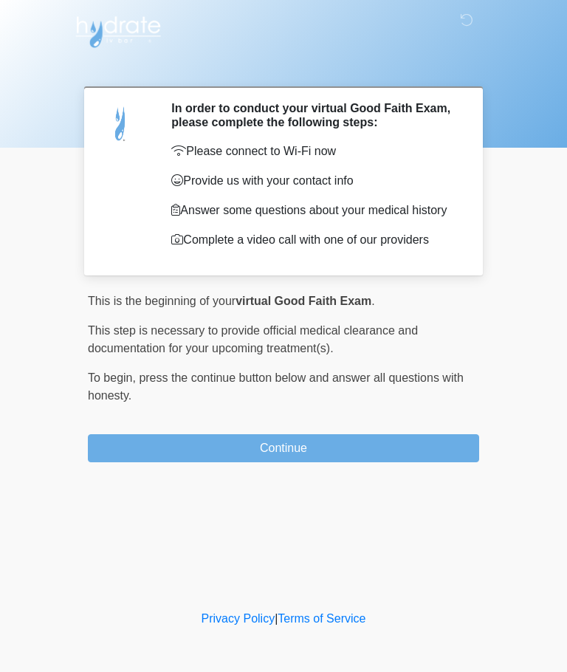 The width and height of the screenshot is (567, 672). I want to click on a: Privacy Policy, so click(239, 618).